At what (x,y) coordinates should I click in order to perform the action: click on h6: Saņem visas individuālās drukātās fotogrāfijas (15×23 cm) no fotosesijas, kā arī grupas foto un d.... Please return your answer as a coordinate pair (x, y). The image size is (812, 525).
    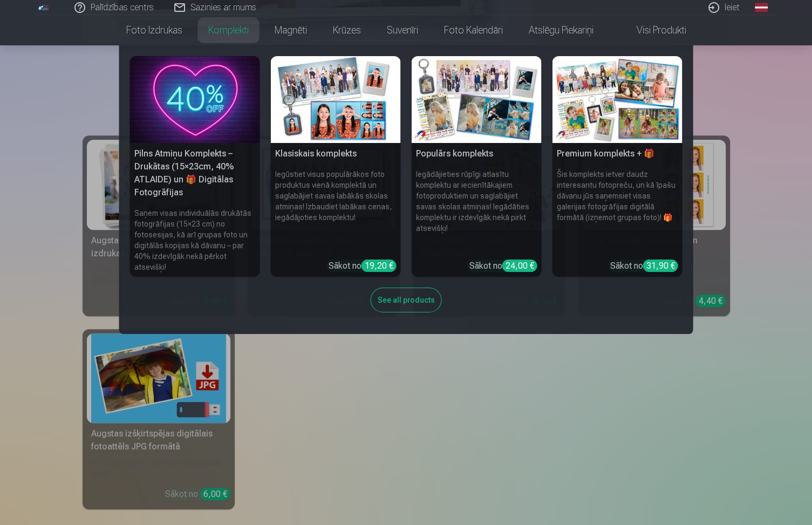
    Looking at the image, I should click on (195, 241).